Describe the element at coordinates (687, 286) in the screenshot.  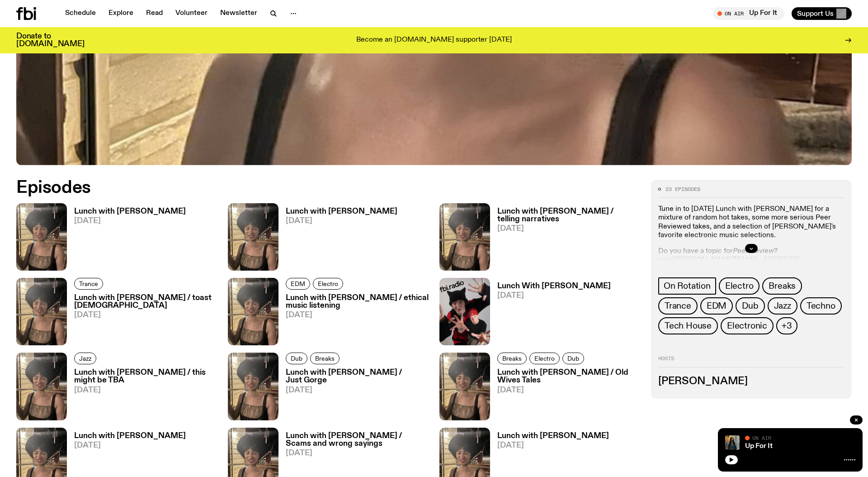
I see `a: On Rotation` at that location.